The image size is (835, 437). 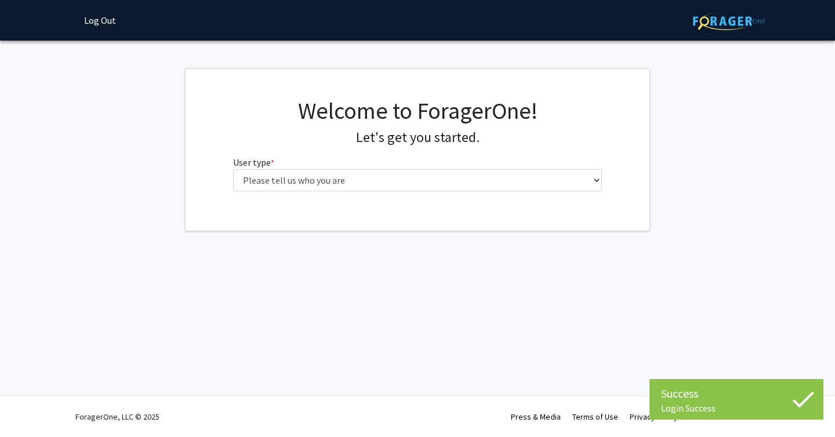 What do you see at coordinates (654, 417) in the screenshot?
I see `a: Privacy Policy` at bounding box center [654, 417].